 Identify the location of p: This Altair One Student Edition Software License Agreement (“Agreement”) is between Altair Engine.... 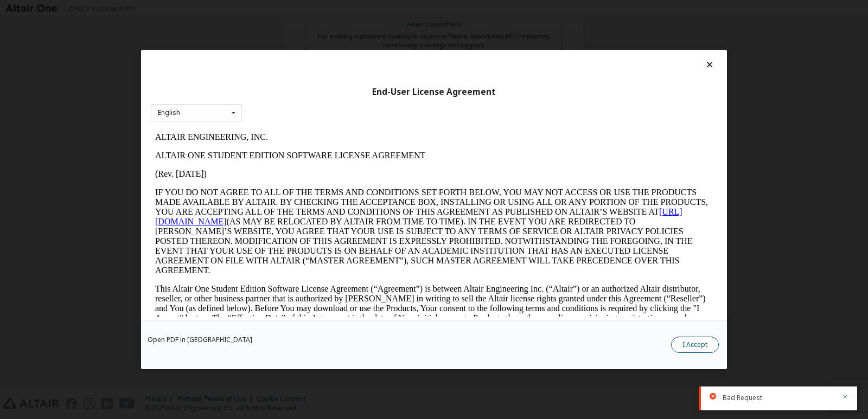
(283, 181).